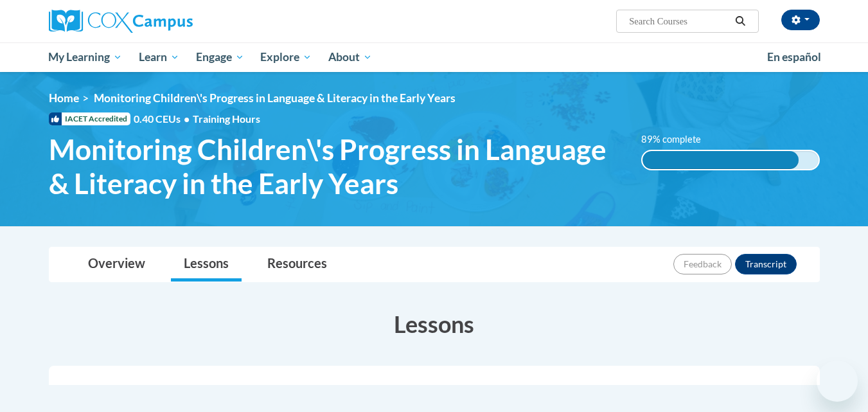 The image size is (868, 412). Describe the element at coordinates (434, 324) in the screenshot. I see `h3: Lessons` at that location.